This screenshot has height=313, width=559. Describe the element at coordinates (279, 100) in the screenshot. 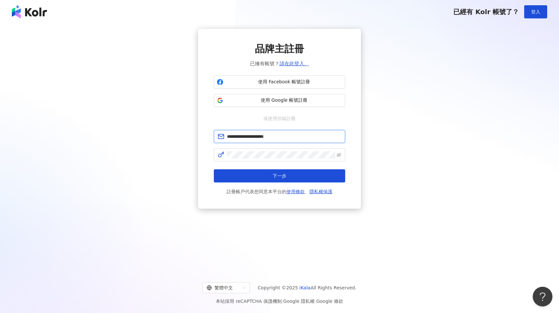

I see `button: 使用 Google 帳號註冊` at that location.